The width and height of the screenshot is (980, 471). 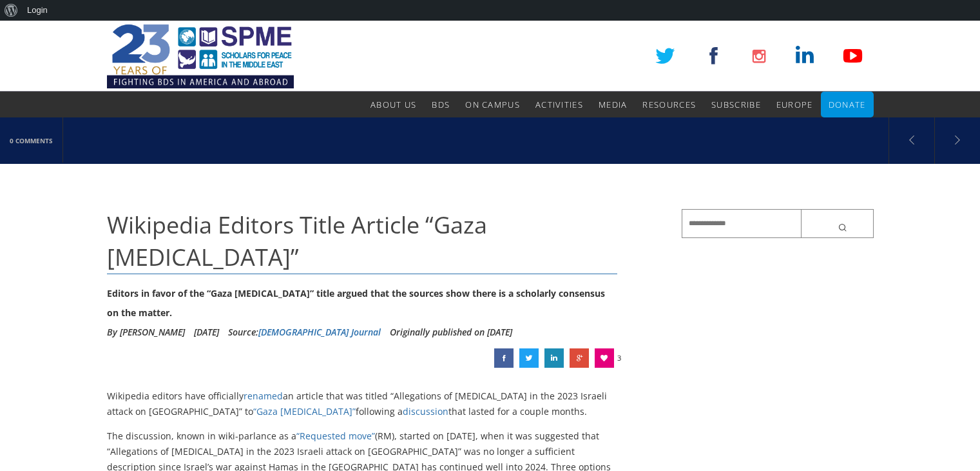 I want to click on span: About Us, so click(x=393, y=104).